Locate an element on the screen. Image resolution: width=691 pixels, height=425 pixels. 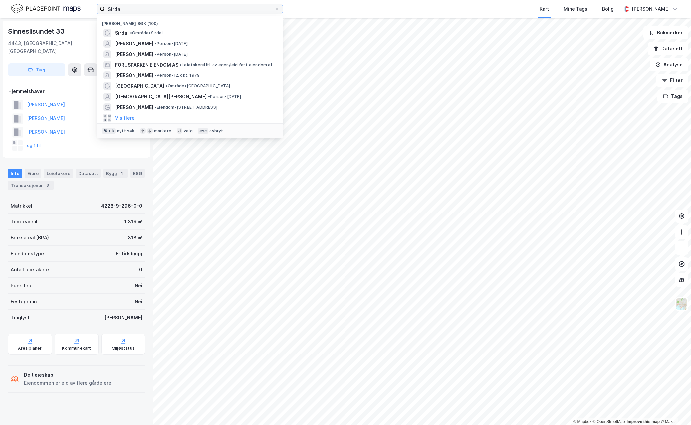
div: Bygg is located at coordinates (115, 173).